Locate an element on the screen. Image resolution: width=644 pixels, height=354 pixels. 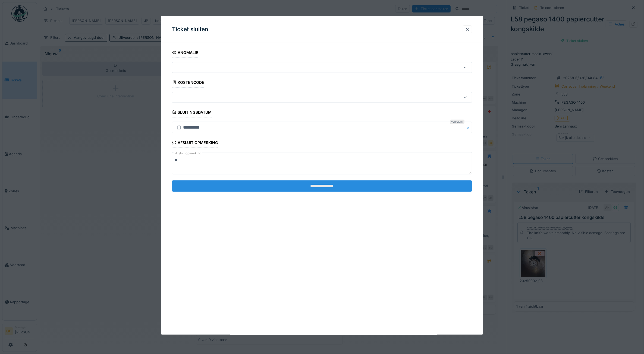
button: Close is located at coordinates (469, 128).